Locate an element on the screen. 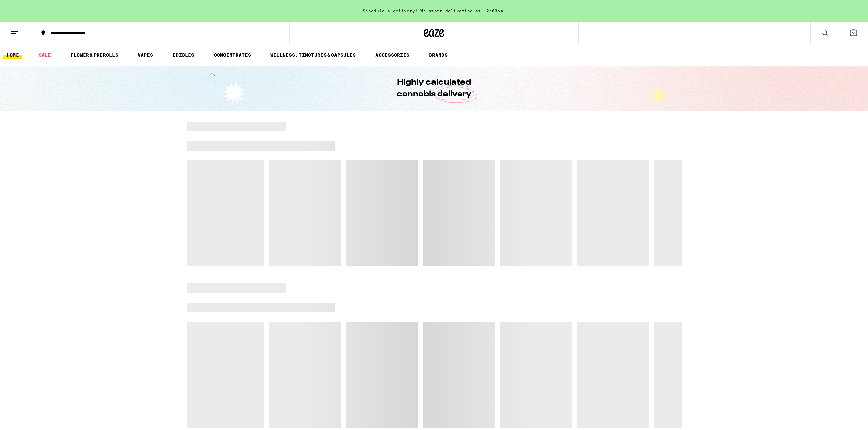 This screenshot has width=868, height=430. a: SALE is located at coordinates (44, 55).